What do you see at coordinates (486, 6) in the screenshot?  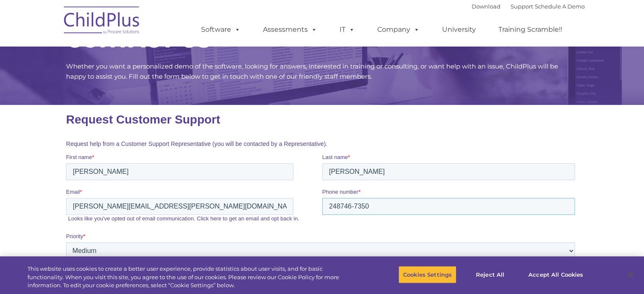 I see `a: Download` at bounding box center [486, 6].